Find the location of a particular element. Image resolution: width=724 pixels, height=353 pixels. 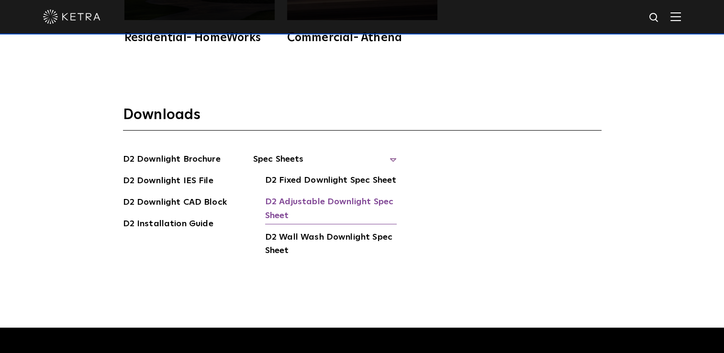

img: search icon is located at coordinates (654, 18).